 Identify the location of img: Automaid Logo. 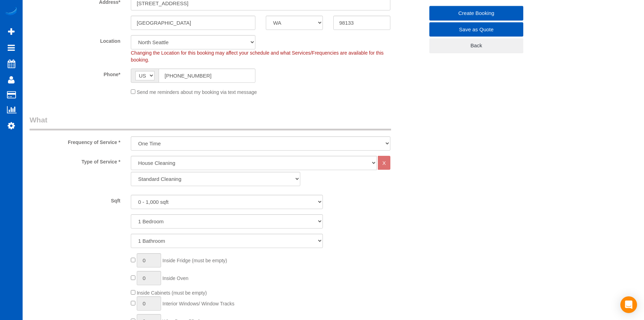
(11, 12).